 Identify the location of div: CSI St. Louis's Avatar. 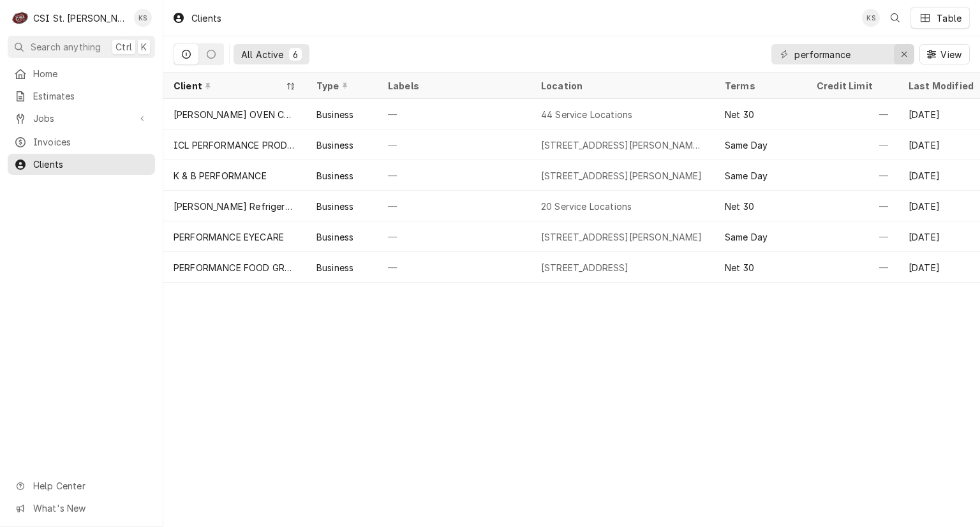
(20, 18).